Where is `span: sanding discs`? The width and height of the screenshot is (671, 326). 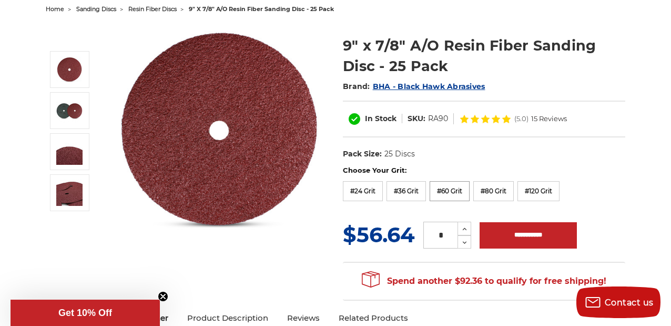 span: sanding discs is located at coordinates (96, 9).